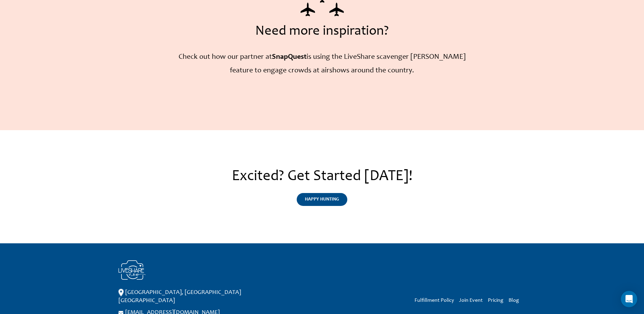 The image size is (644, 314). What do you see at coordinates (435, 300) in the screenshot?
I see `a: Fulfillment Policy` at bounding box center [435, 300].